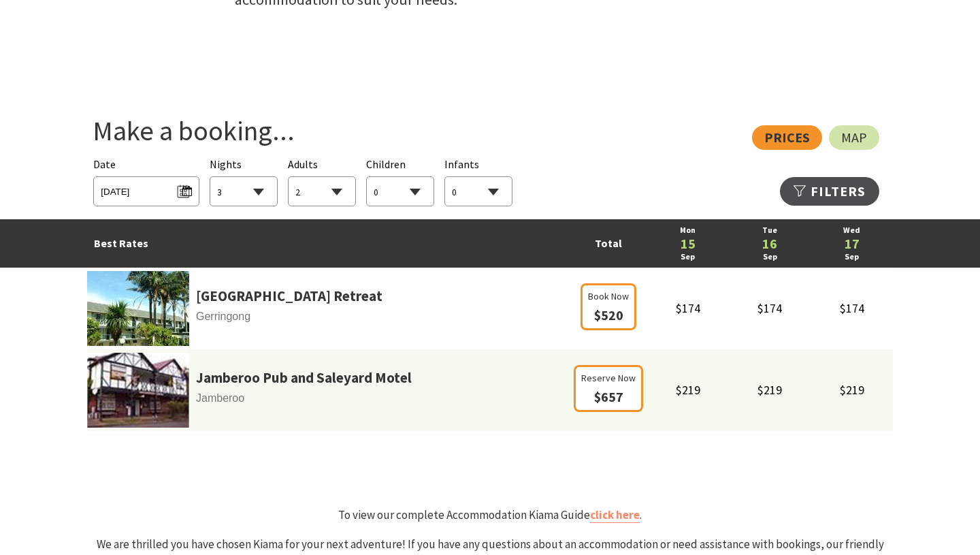 This screenshot has width=980, height=555. I want to click on a: click here, so click(615, 515).